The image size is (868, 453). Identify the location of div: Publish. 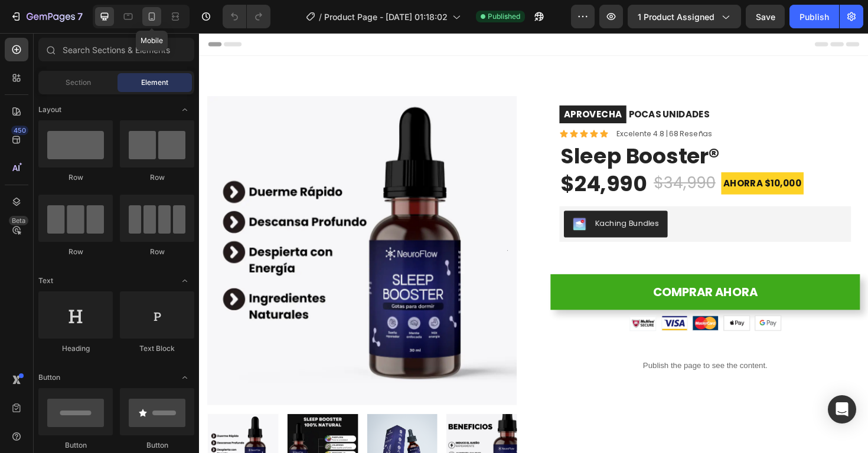
(814, 16).